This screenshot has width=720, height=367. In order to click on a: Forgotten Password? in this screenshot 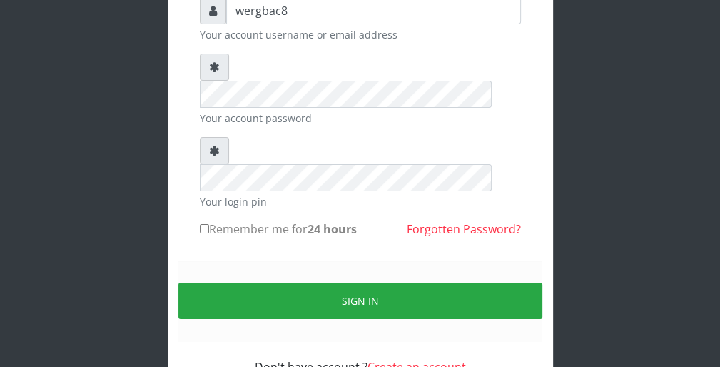, I will do `click(464, 229)`.